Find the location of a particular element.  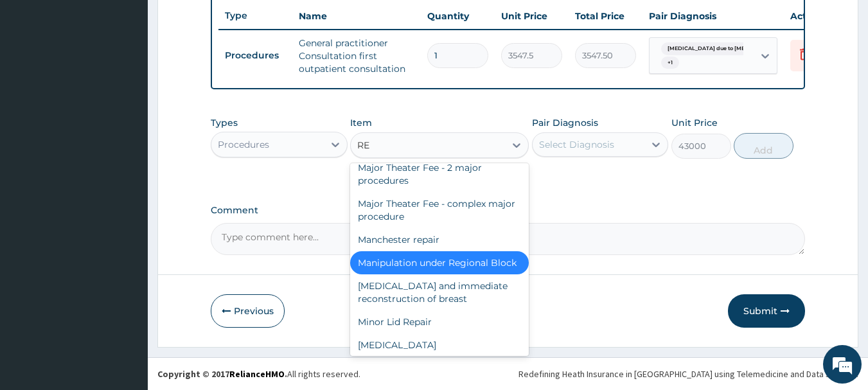

strong: Copyright © 2017 . is located at coordinates (222, 373).